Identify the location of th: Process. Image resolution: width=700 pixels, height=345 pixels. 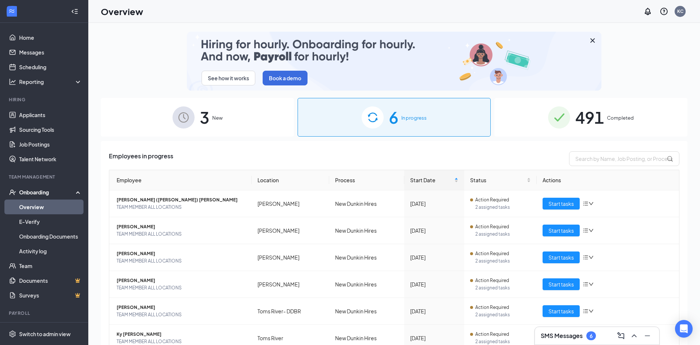
(367, 180).